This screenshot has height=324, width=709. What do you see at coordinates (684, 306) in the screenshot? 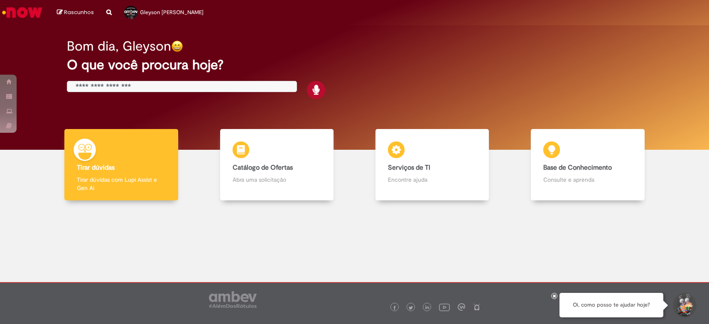
I see `button: Iniciar Conversa de Suporte` at bounding box center [684, 306].